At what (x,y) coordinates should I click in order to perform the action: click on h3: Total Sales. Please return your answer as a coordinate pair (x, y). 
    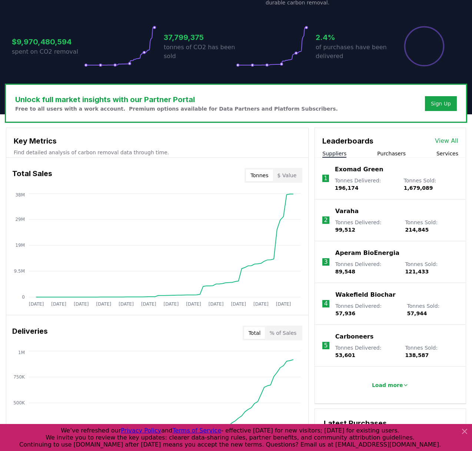
    Looking at the image, I should click on (32, 176).